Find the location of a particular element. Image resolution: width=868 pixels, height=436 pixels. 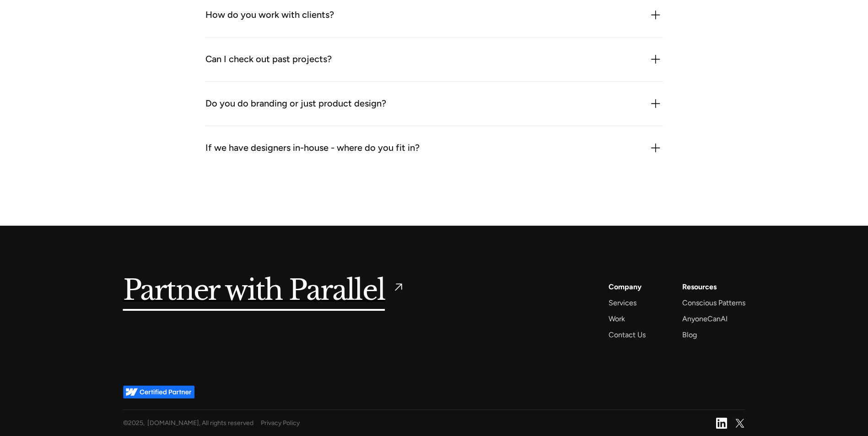

div: Services is located at coordinates (622, 303).